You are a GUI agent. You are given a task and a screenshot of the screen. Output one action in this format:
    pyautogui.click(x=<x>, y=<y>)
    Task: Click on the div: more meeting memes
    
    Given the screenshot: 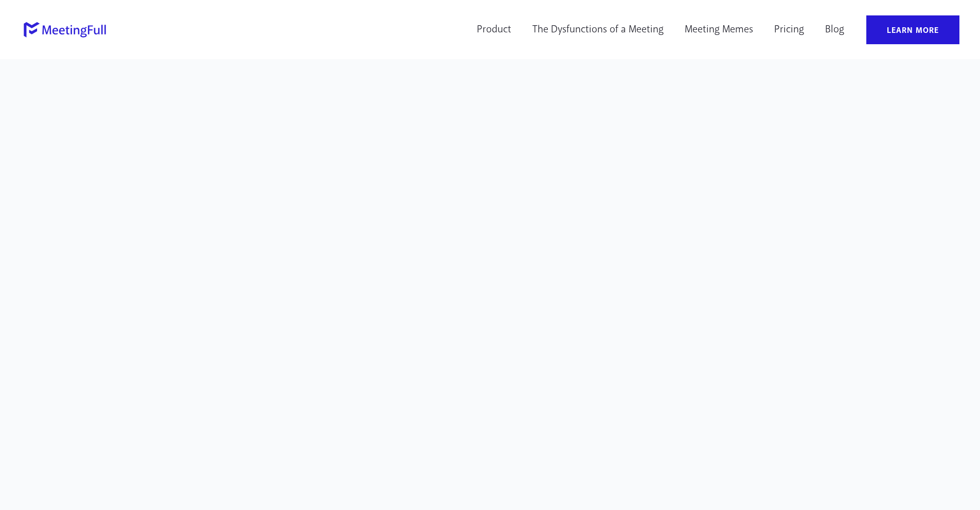 What is the action you would take?
    pyautogui.click(x=489, y=426)
    